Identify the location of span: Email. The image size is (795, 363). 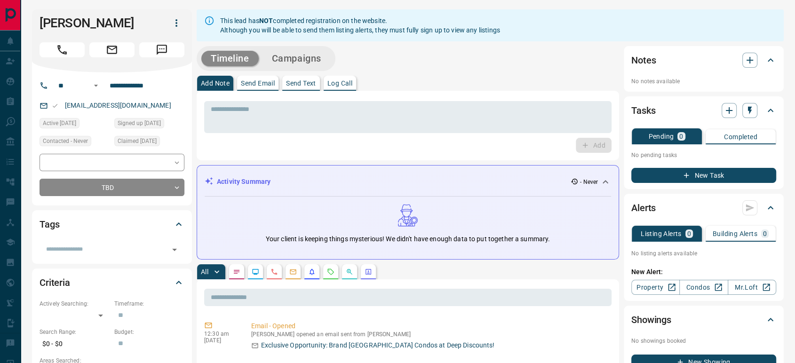
(112, 50).